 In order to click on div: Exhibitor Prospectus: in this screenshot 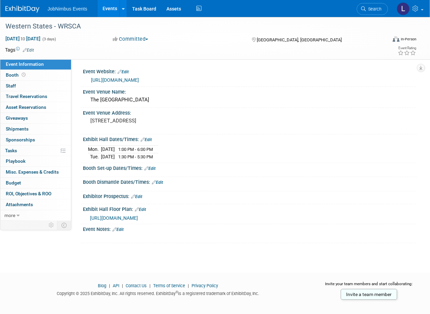, I will do `click(249, 196)`.